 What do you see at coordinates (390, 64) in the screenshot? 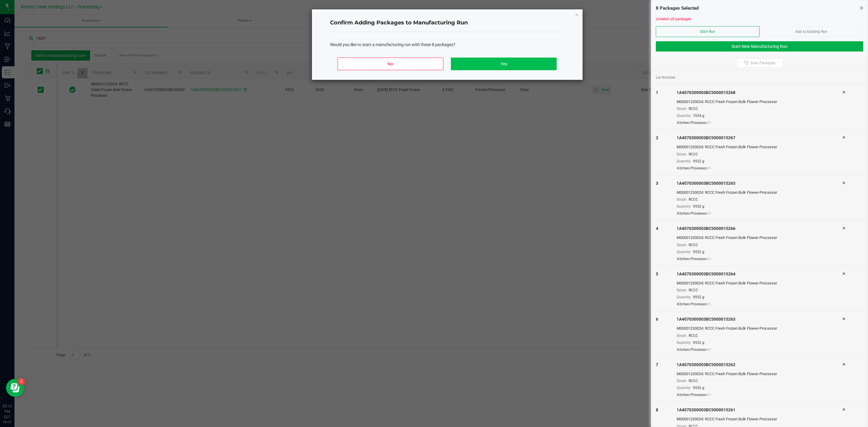
I see `button: No` at bounding box center [390, 64].